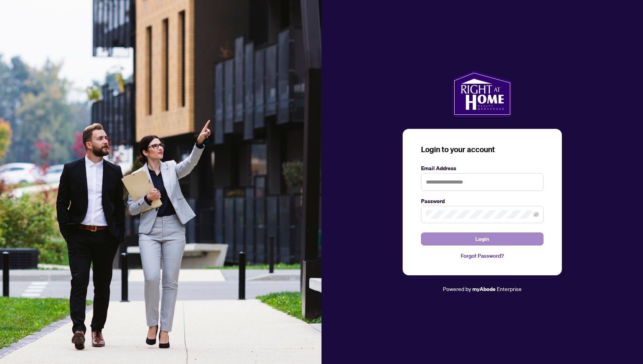 The height and width of the screenshot is (364, 643). What do you see at coordinates (482, 201) in the screenshot?
I see `label: Password` at bounding box center [482, 201].